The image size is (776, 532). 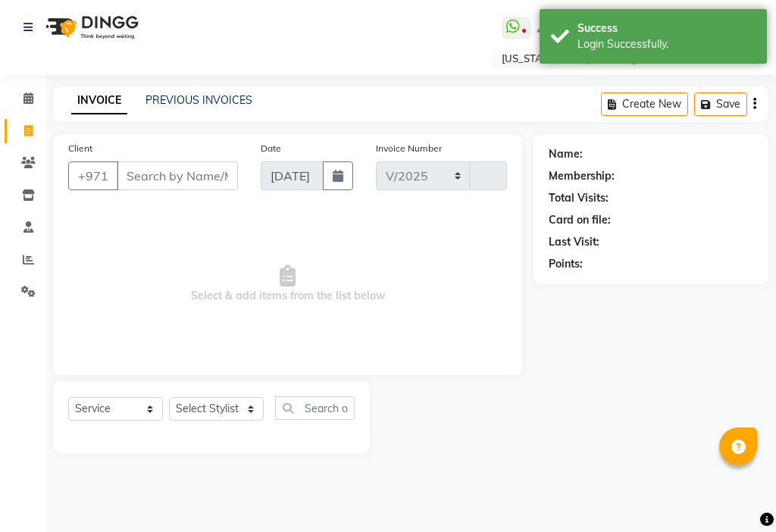 I want to click on label: Date, so click(x=270, y=148).